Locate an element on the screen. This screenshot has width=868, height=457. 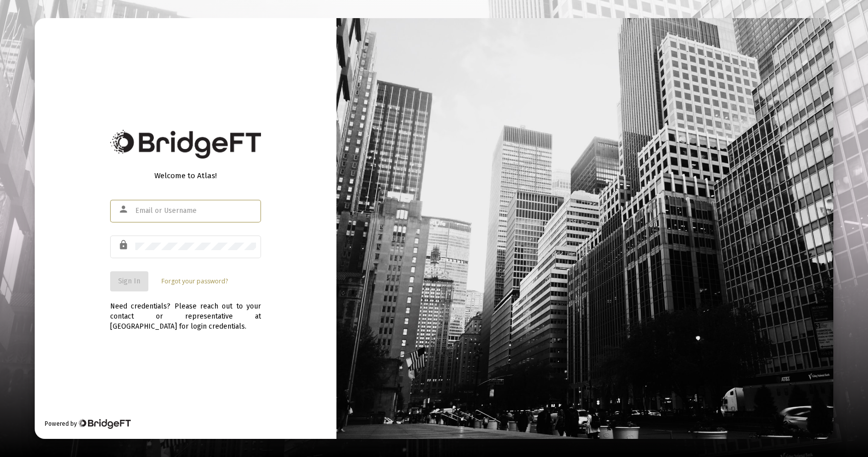
mat-icon: person is located at coordinates (124, 209).